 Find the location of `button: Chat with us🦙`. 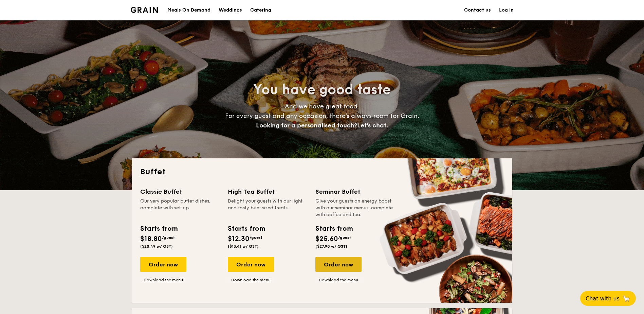

button: Chat with us🦙 is located at coordinates (608, 298).